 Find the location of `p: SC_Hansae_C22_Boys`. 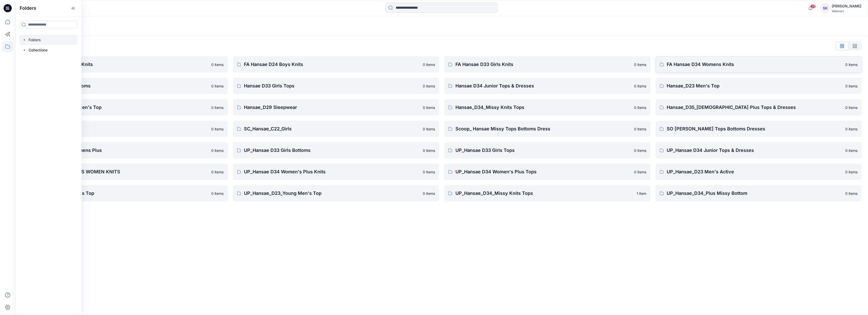

p: SC_Hansae_C22_Boys is located at coordinates (120, 129).